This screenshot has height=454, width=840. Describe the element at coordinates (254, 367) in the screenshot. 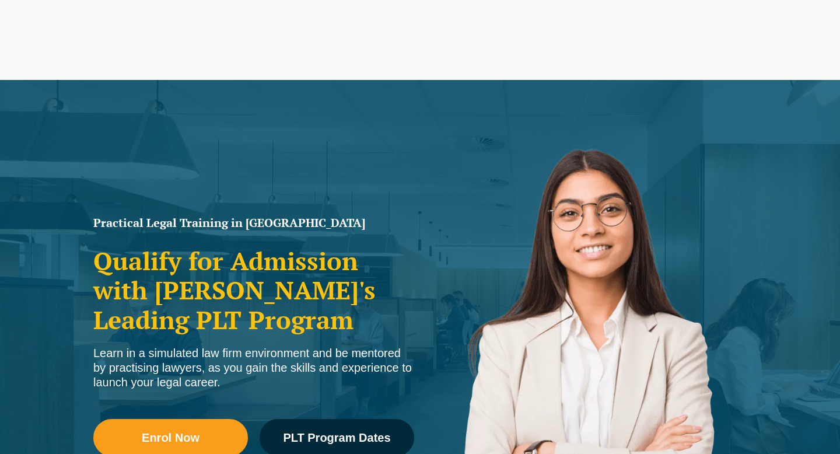

I see `div: Learn in a simulated law firm environment and be mentored by practising lawyers, as you gain the ...` at that location.